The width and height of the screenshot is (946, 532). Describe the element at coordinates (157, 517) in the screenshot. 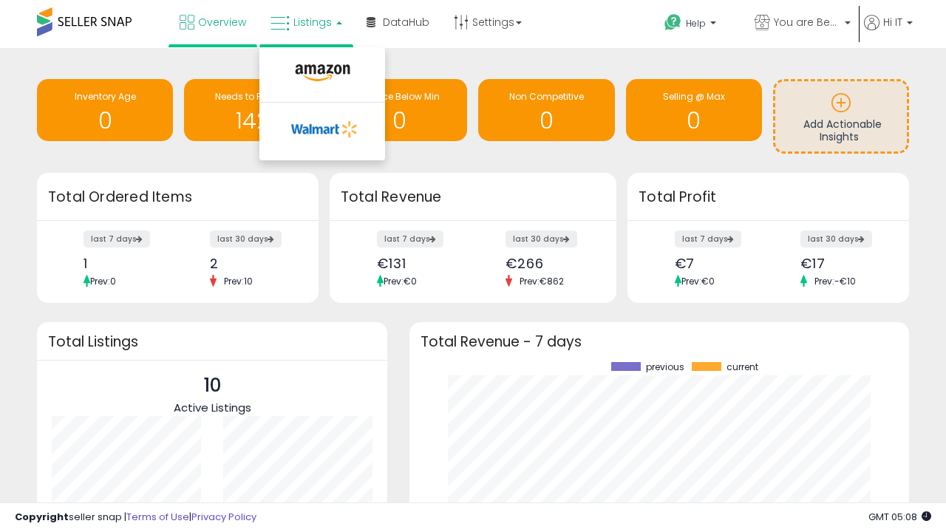

I see `a: Terms of Use` at that location.